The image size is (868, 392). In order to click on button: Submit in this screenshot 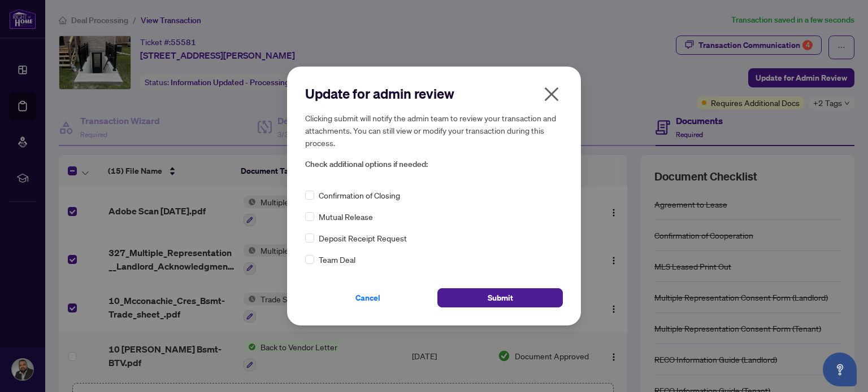, I will do `click(500, 298)`.